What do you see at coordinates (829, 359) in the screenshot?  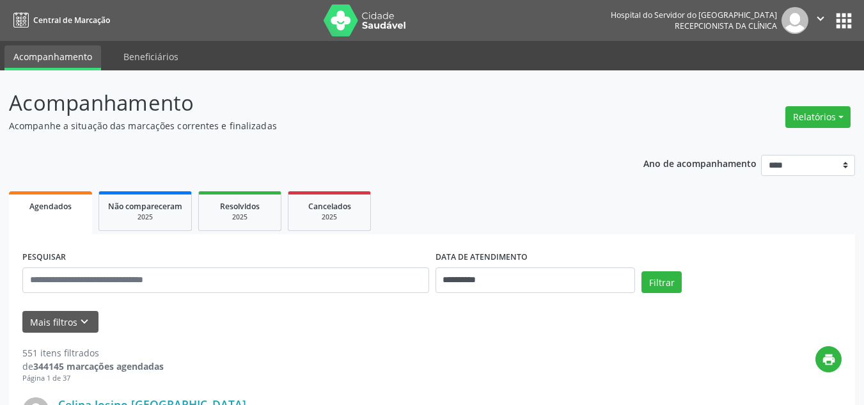 I see `i: print` at bounding box center [829, 359].